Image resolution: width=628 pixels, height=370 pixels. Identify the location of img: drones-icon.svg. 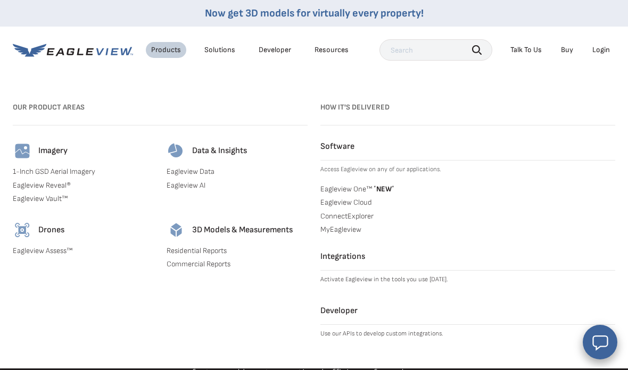
(22, 230).